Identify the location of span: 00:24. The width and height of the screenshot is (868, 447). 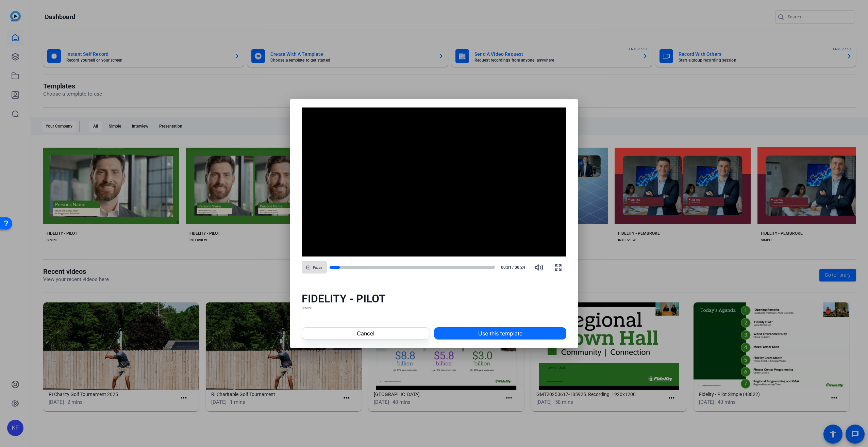
(521, 267).